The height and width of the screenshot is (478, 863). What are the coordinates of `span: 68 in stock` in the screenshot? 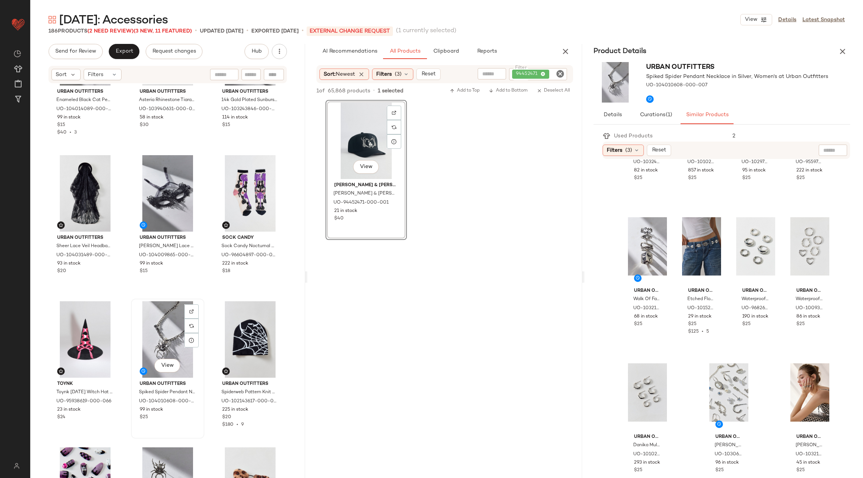 It's located at (645, 317).